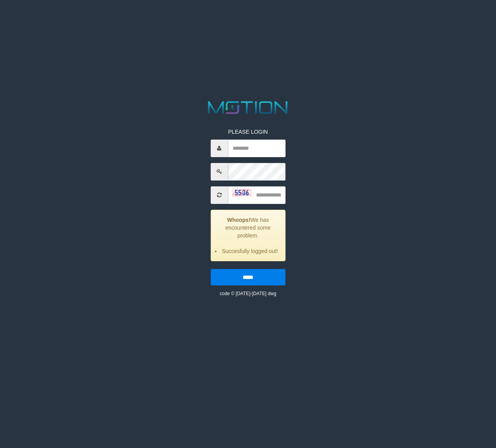 The width and height of the screenshot is (496, 448). What do you see at coordinates (250, 251) in the screenshot?
I see `li: Succesfully logged out!` at bounding box center [250, 251].